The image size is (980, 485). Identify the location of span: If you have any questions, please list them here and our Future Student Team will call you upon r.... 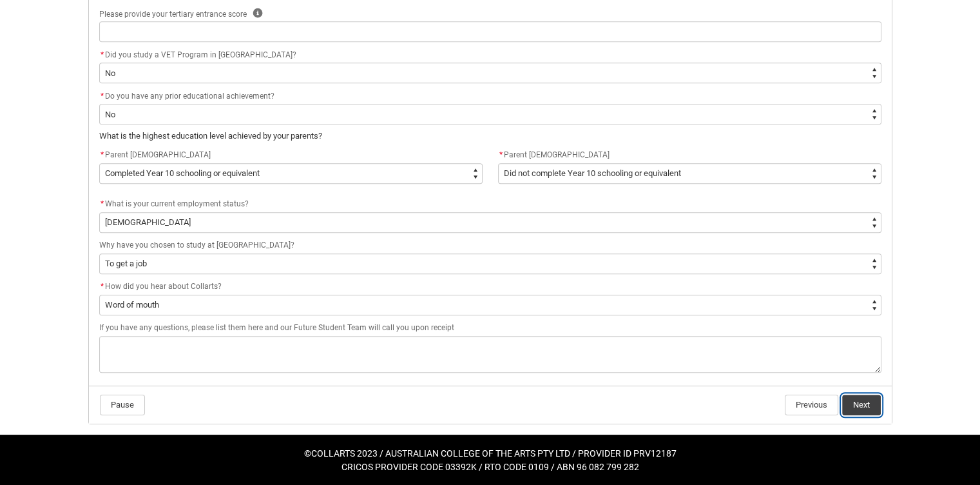
(277, 328).